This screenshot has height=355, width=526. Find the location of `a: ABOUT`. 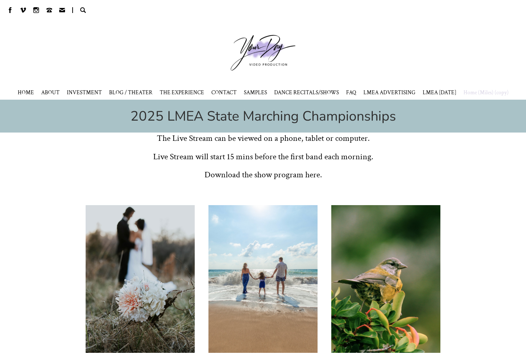

a: ABOUT is located at coordinates (50, 93).